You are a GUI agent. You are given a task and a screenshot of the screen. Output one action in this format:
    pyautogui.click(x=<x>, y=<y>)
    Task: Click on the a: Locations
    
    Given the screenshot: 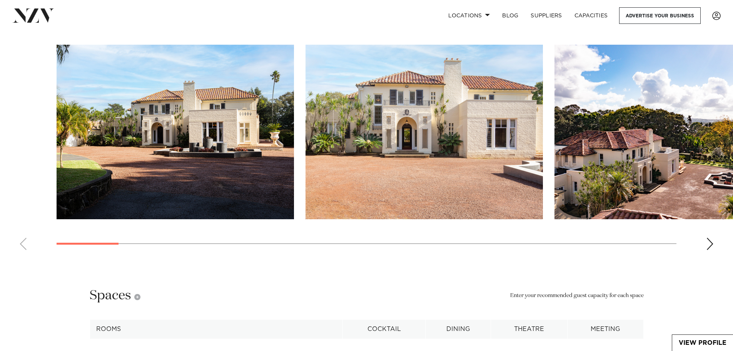 What is the action you would take?
    pyautogui.click(x=469, y=15)
    